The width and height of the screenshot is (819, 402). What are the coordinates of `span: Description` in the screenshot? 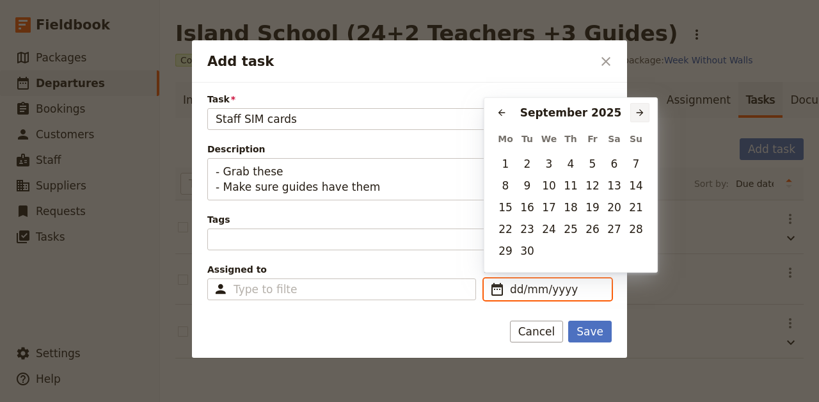 It's located at (410, 149).